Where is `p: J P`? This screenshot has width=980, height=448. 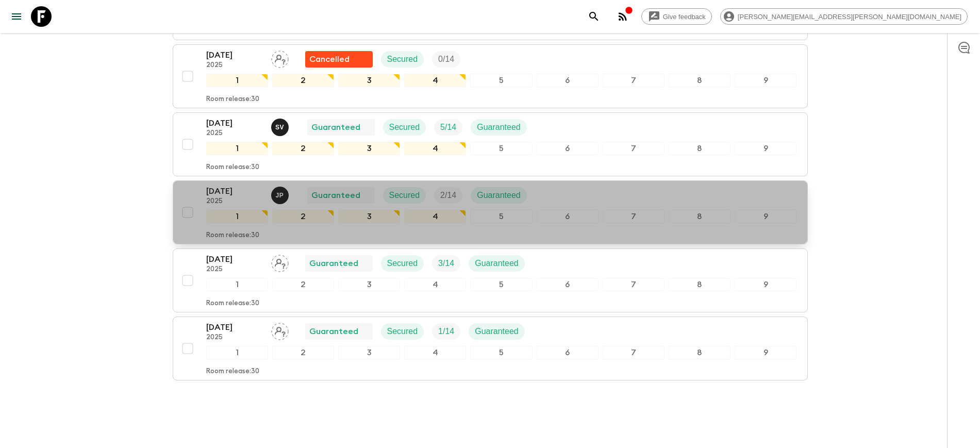 p: J P is located at coordinates (280, 196).